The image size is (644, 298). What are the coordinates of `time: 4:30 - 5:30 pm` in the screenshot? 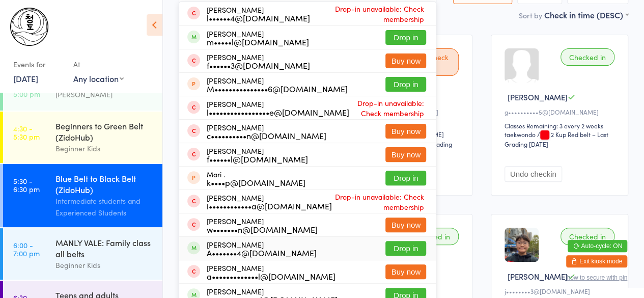 It's located at (26, 132).